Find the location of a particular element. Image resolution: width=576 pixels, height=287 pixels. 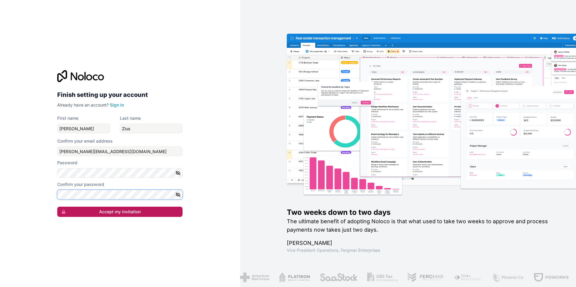

label: Confirm your email address is located at coordinates (85, 141).